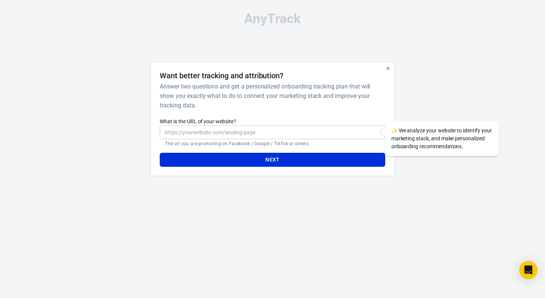 This screenshot has width=545, height=298. Describe the element at coordinates (442, 139) in the screenshot. I see `div: We analyze your website to identify your marketing stack, and make personalized onboarding recomm...` at that location.